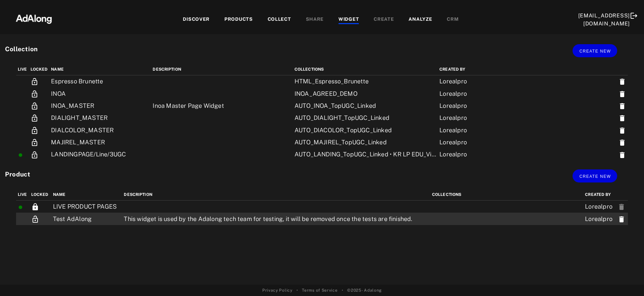 This screenshot has height=296, width=644. I want to click on div: DISCOVER, so click(196, 20).